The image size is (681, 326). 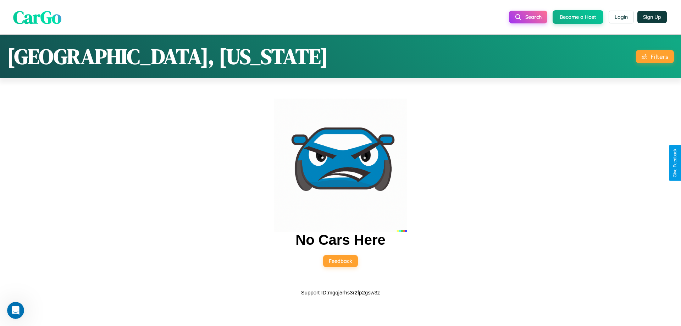 I want to click on button: Sign Up, so click(x=652, y=17).